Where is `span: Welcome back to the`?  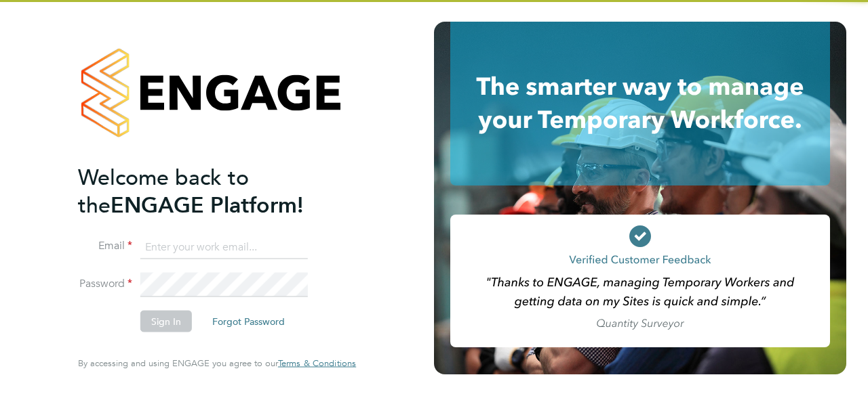
span: Welcome back to the is located at coordinates (163, 191).